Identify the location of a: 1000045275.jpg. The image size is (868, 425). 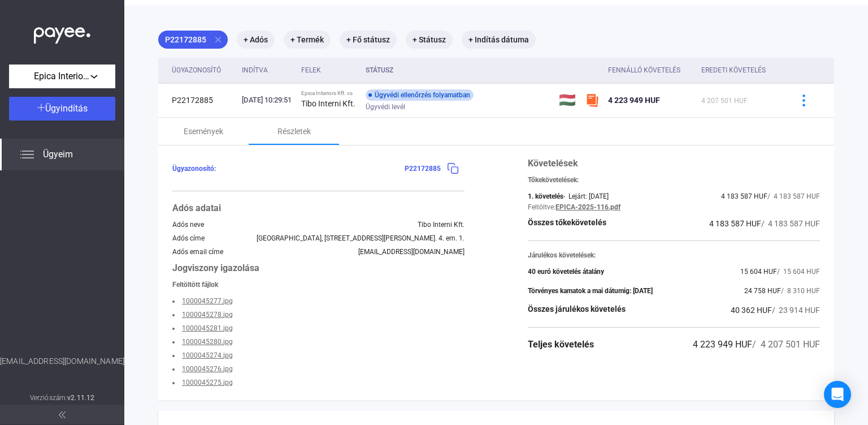
(207, 383).